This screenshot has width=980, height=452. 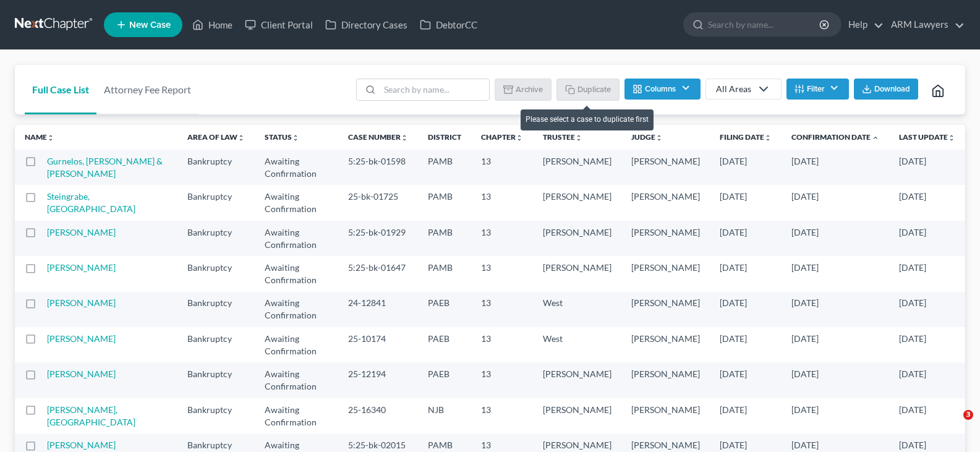 I want to click on td: 25-12194, so click(x=378, y=379).